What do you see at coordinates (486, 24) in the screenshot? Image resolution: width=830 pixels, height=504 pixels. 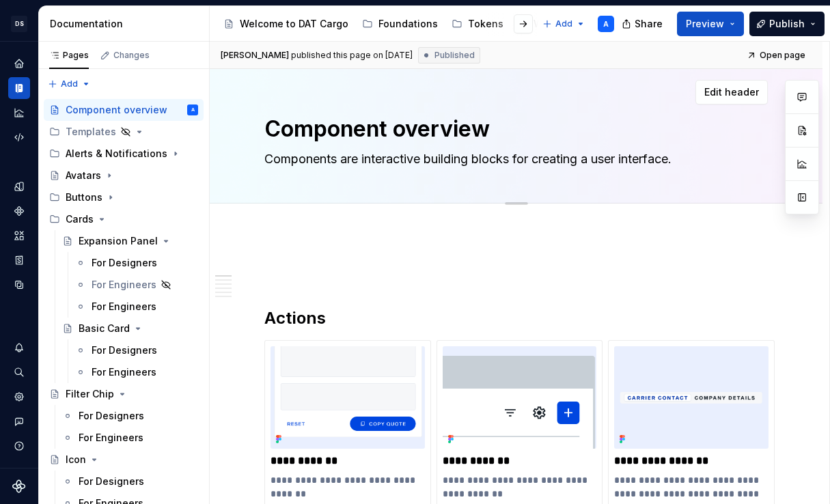 I see `div: Tokens` at bounding box center [486, 24].